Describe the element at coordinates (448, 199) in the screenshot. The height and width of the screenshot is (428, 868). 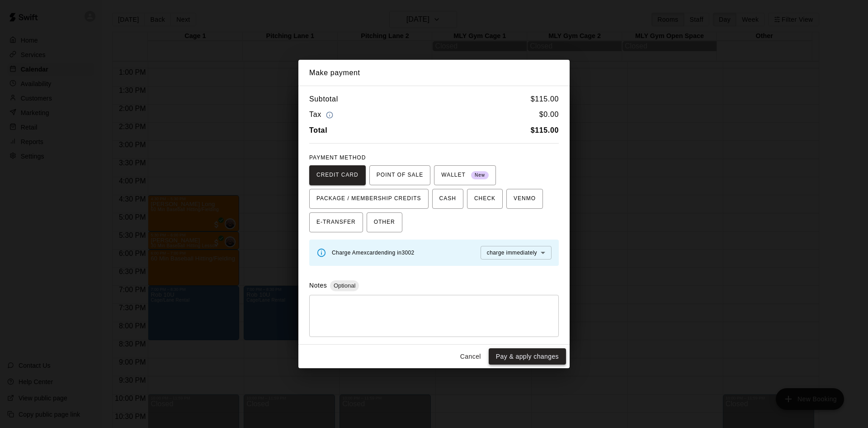
I see `button: CASH` at that location.